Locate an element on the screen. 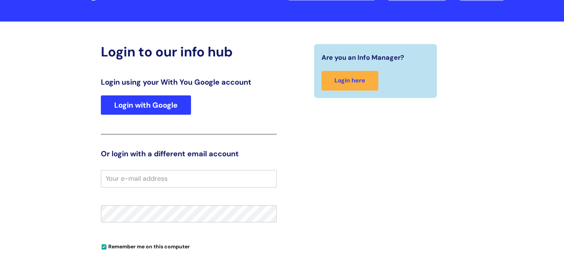 The height and width of the screenshot is (258, 564). h3: Login using your With You Google account is located at coordinates (189, 82).